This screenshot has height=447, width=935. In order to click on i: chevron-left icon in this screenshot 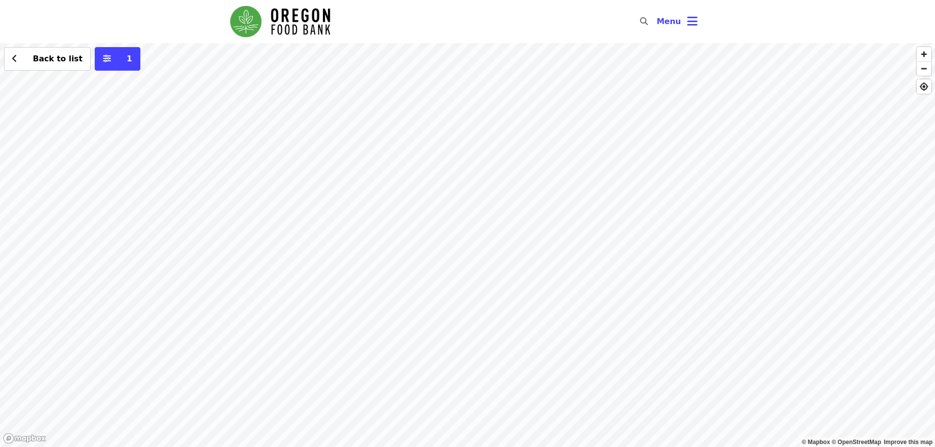, I will do `click(15, 58)`.